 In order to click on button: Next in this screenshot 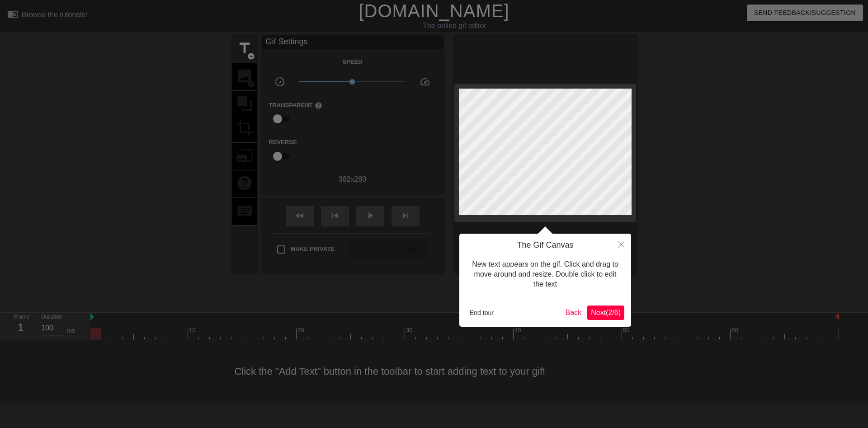, I will do `click(606, 313)`.